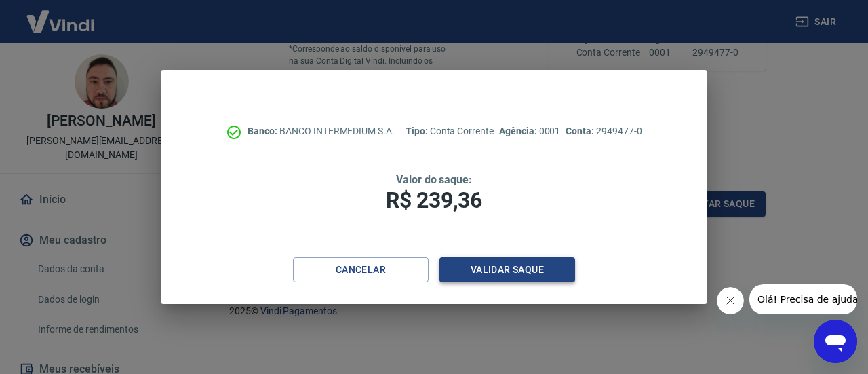 This screenshot has height=374, width=868. What do you see at coordinates (507, 269) in the screenshot?
I see `button: Validar saque` at bounding box center [507, 269].